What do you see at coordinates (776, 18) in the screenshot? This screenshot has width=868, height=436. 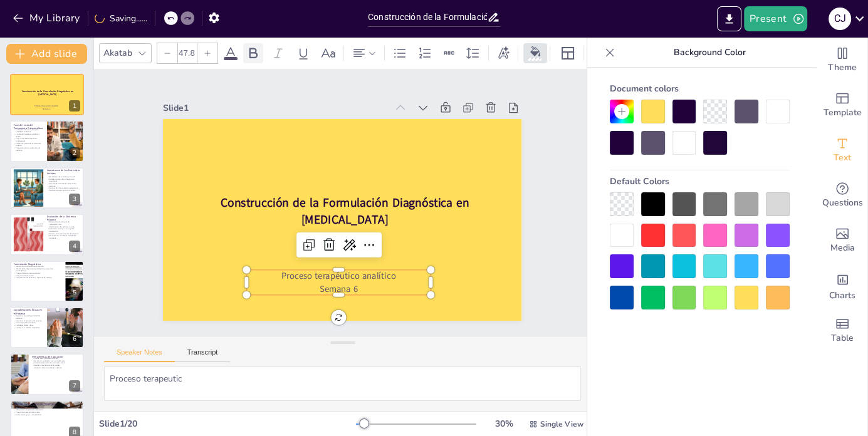 I see `button: Present` at bounding box center [776, 18].